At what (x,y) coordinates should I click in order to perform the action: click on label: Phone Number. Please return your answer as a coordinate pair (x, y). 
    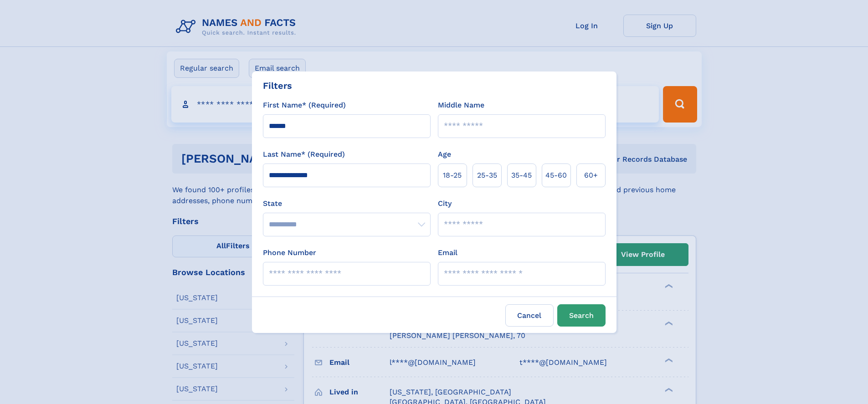
    Looking at the image, I should click on (290, 253).